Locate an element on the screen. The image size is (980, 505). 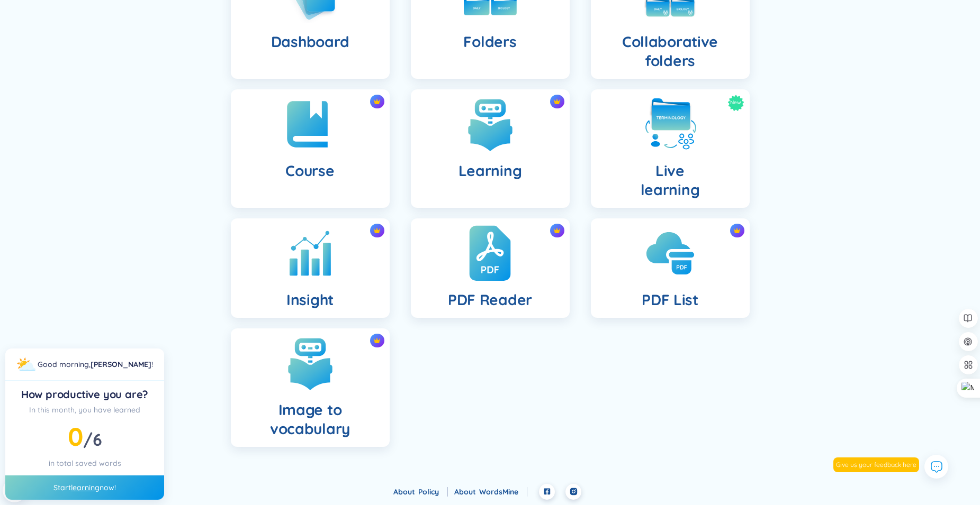
a: Policy is located at coordinates (433, 492).